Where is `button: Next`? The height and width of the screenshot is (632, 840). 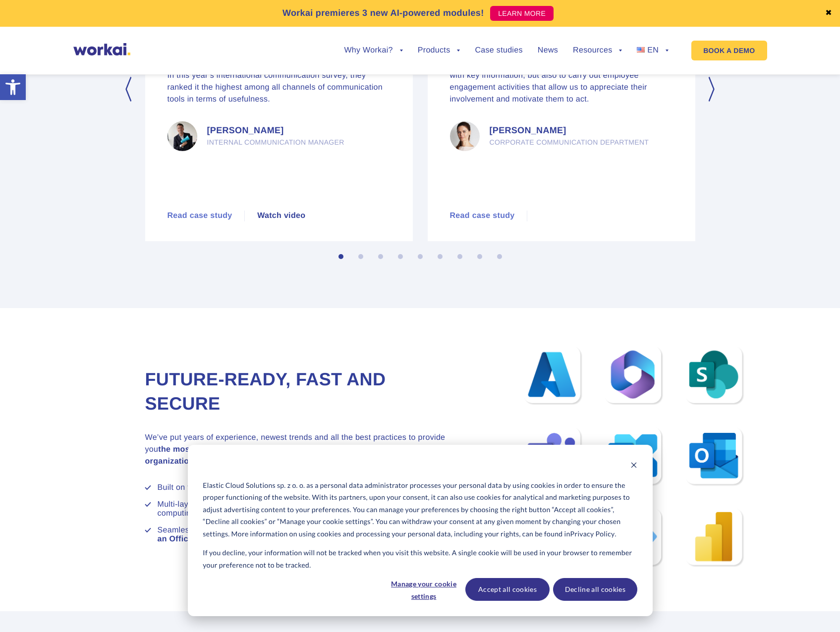
button: Next is located at coordinates (713, 89).